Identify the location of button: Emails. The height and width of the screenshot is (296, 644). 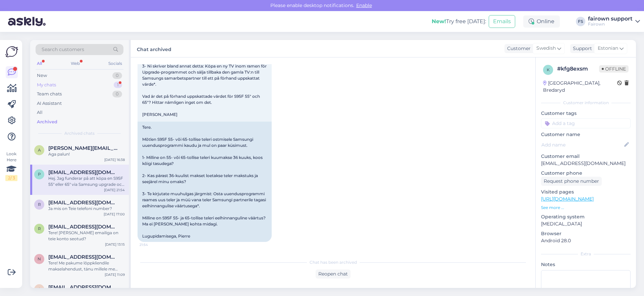
(502, 21).